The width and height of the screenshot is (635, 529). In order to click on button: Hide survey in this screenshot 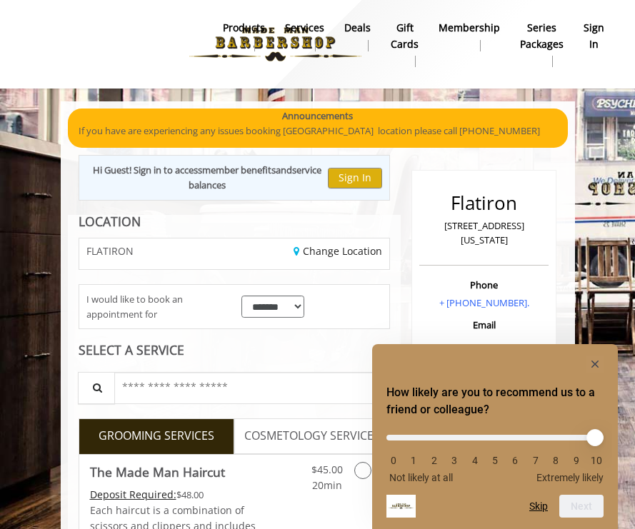, I will do `click(595, 364)`.